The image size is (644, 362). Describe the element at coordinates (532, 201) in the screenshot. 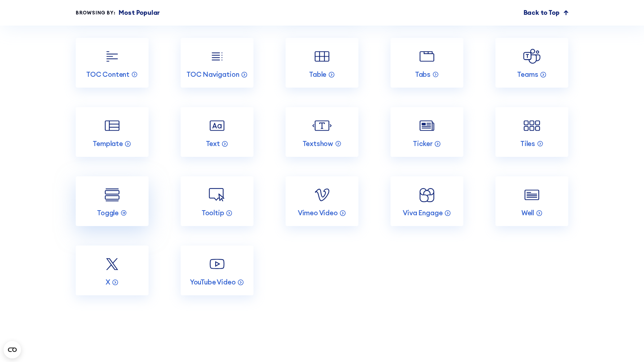

I see `a: Well` at that location.